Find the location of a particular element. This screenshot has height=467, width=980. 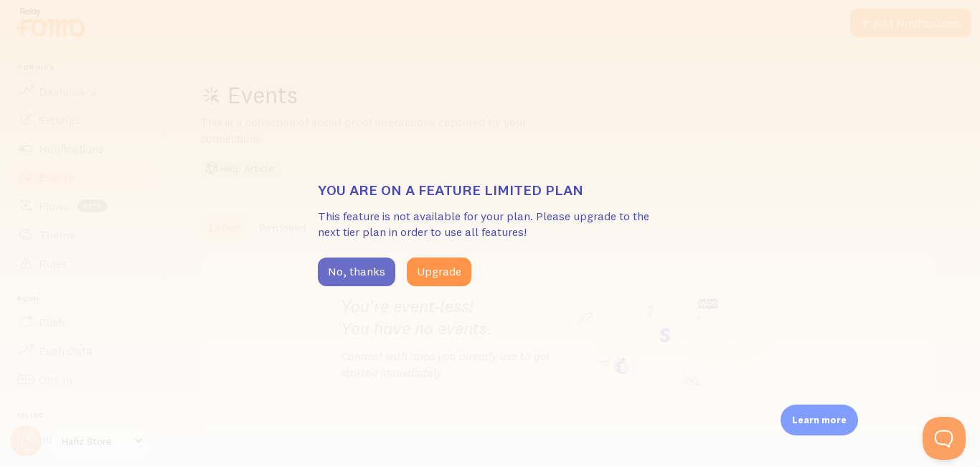

div: Learn more is located at coordinates (820, 420).